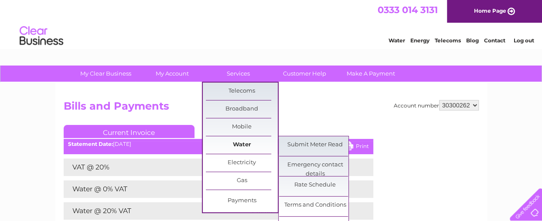  I want to click on a: My Clear Business, so click(106, 73).